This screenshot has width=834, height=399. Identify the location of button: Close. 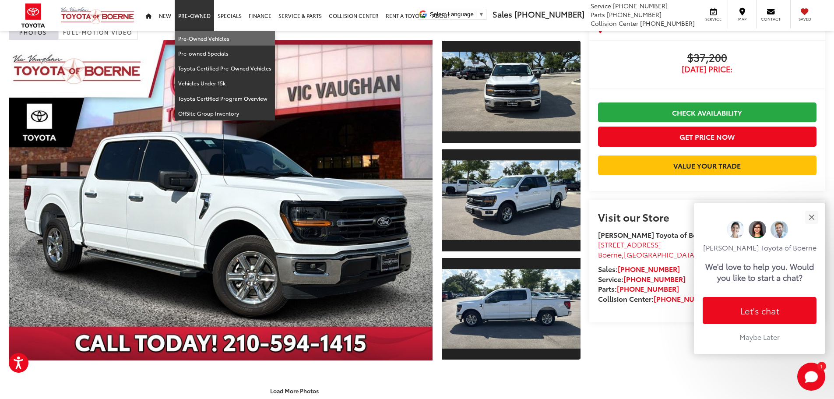
(811, 217).